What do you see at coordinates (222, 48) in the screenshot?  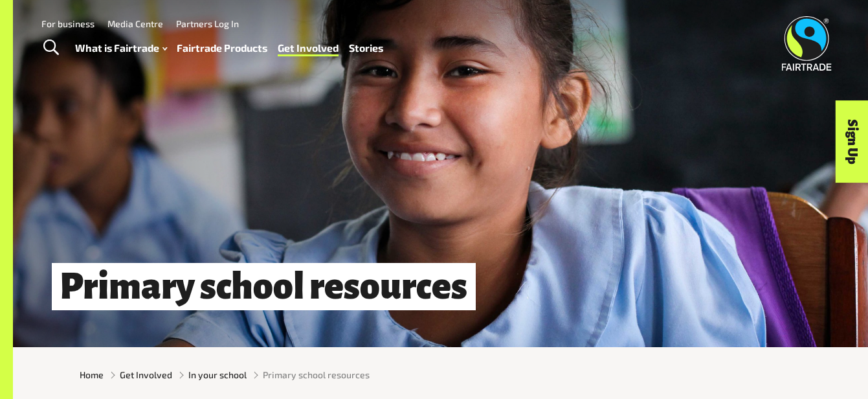 I see `a: Fairtrade Products` at bounding box center [222, 48].